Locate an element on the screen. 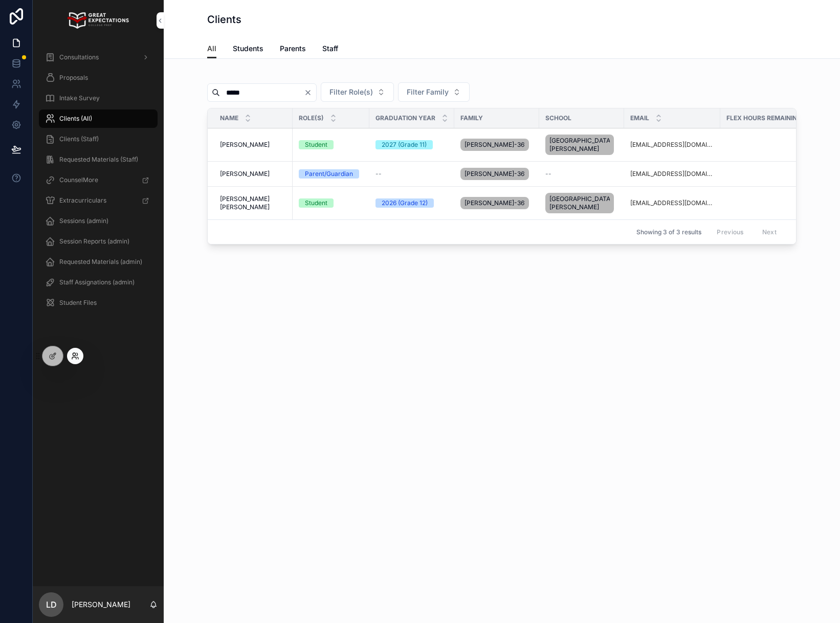  a: All is located at coordinates (212, 49).